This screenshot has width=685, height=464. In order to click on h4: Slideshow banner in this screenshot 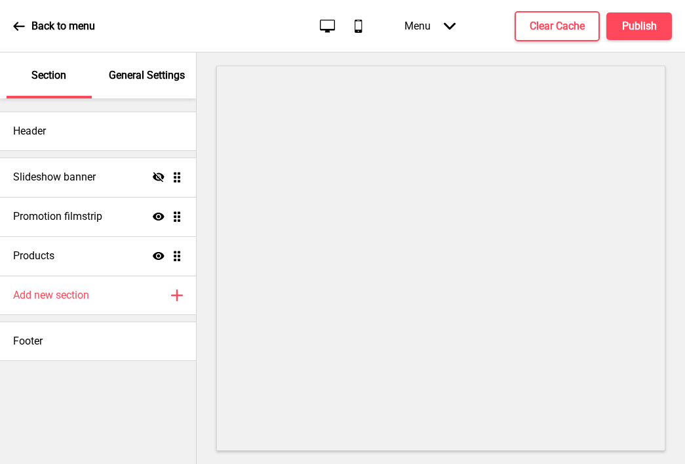, I will do `click(54, 177)`.